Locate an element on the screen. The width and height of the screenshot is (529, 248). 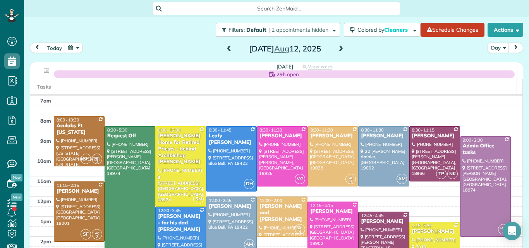
span: DH is located at coordinates (249, 184).